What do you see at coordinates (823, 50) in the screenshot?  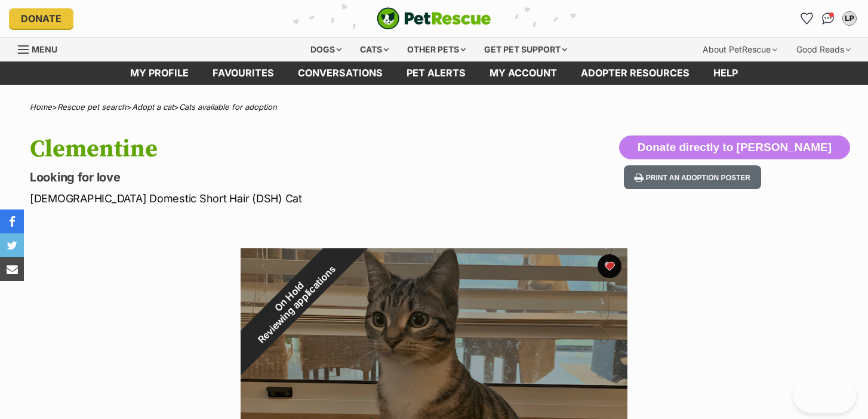 I see `div: Good Reads` at bounding box center [823, 50].